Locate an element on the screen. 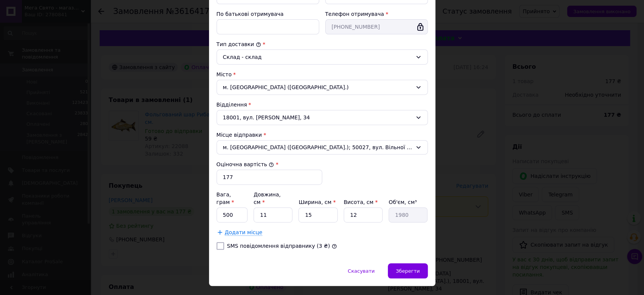 This screenshot has width=644, height=295. label: Оціночна вартість is located at coordinates (245, 164).